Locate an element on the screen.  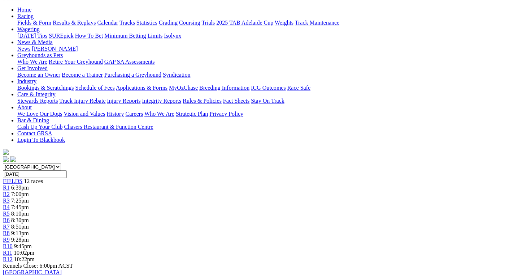
a: Fact Sheets is located at coordinates (236, 100).